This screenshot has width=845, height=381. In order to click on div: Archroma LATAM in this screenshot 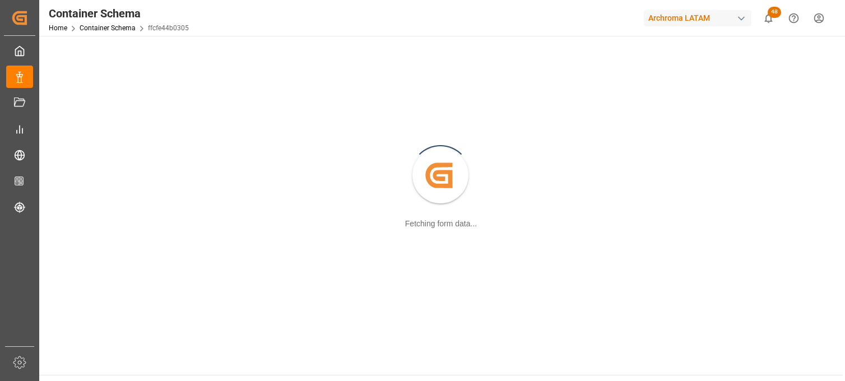, I will do `click(698, 18)`.